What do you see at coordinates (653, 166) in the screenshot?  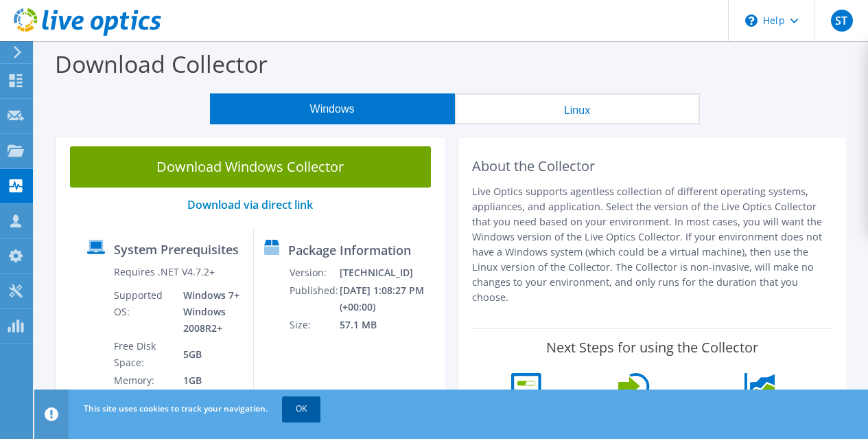 I see `h2: About the Collector` at bounding box center [653, 166].